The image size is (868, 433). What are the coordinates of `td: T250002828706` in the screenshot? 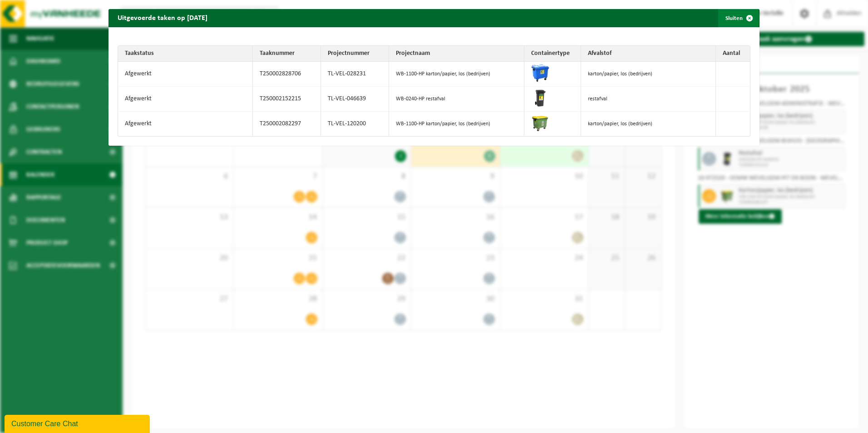 It's located at (287, 74).